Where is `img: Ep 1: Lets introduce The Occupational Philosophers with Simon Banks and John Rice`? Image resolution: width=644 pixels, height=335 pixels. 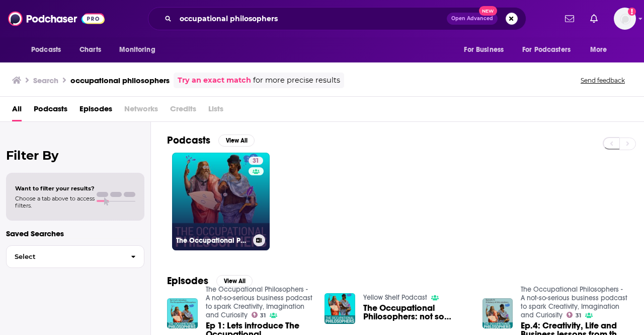 img: Ep 1: Lets introduce The Occupational Philosophers with Simon Banks and John Rice is located at coordinates (182, 313).